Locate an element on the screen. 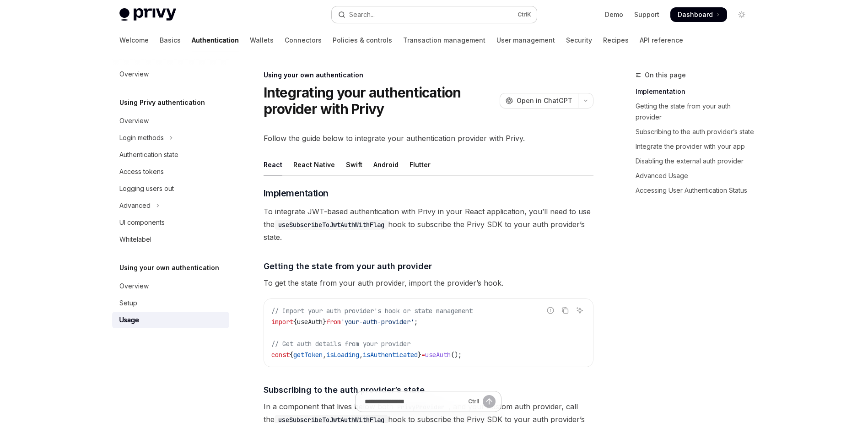  span: getToken is located at coordinates (308, 355).